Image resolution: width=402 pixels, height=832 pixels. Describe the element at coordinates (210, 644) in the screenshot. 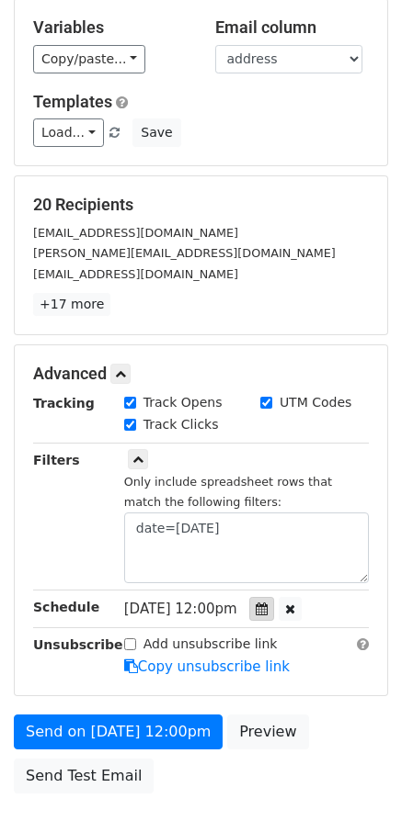

I see `label: Add unsubscribe link` at that location.